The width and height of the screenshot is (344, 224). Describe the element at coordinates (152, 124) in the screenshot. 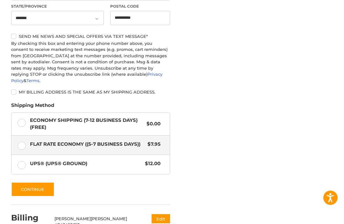

I see `span: $0.00` at that location.